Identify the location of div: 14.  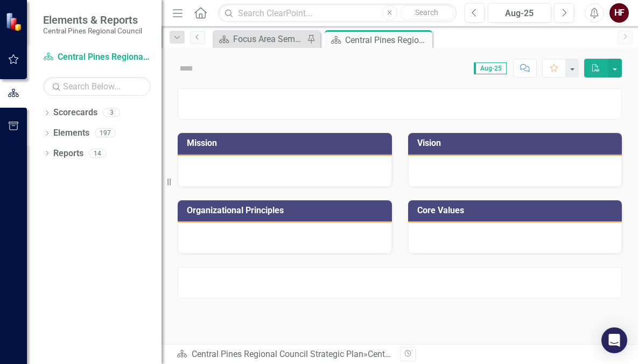
(97, 153).